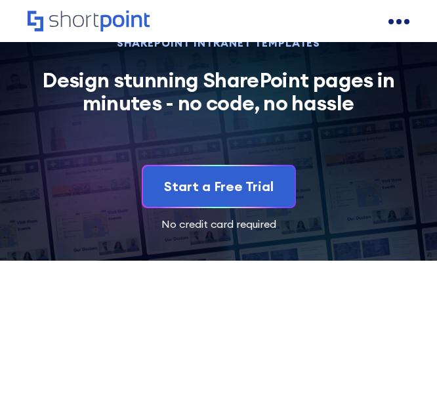  Describe the element at coordinates (218, 43) in the screenshot. I see `h1: SHAREPOINT INTRANET TEMPLATES` at that location.